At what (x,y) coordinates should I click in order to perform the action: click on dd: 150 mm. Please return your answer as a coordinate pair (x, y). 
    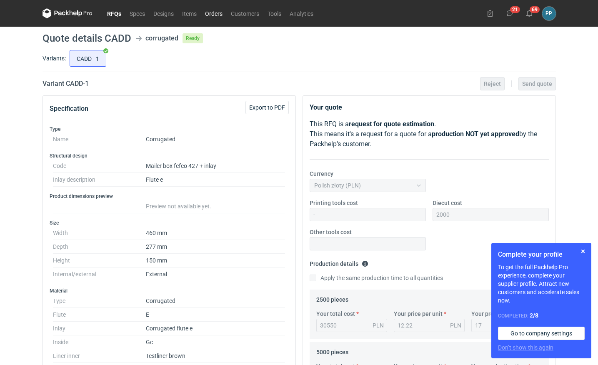
    Looking at the image, I should click on (215, 260).